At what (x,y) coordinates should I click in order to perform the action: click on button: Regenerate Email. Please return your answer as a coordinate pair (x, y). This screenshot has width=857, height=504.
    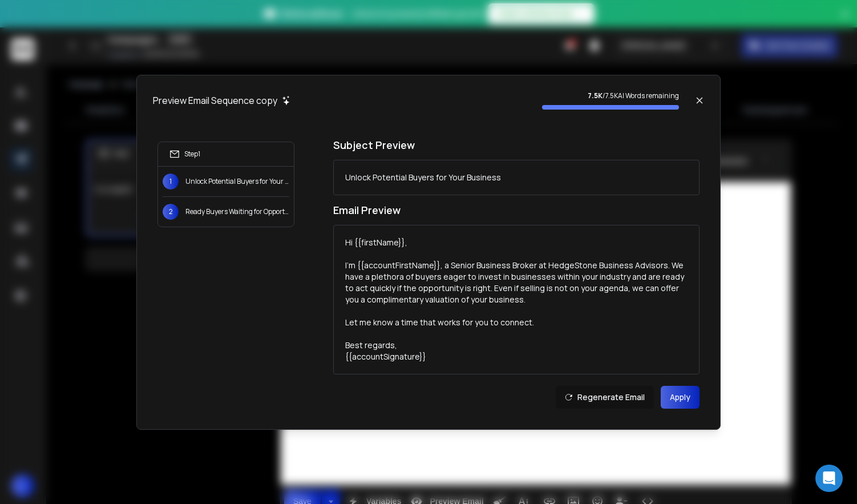
    Looking at the image, I should click on (605, 398).